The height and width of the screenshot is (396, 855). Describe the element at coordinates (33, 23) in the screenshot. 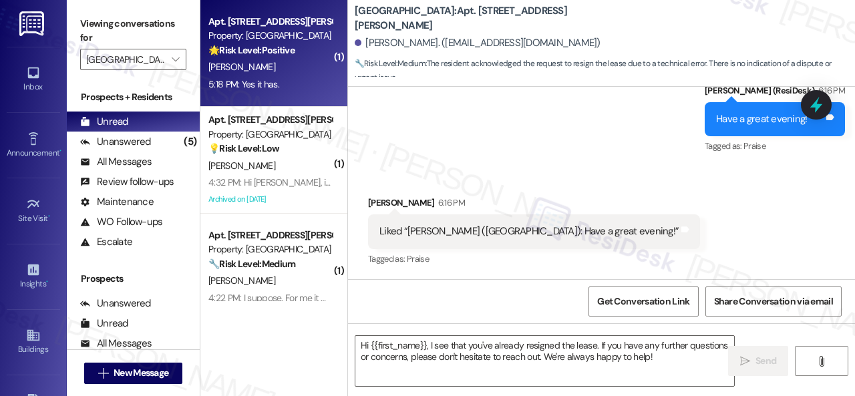

I see `img: ResiDesk Logo` at that location.